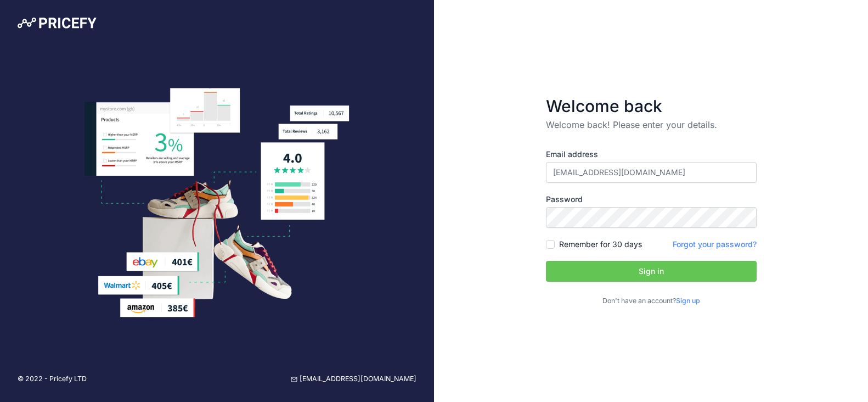 The image size is (868, 402). Describe the element at coordinates (52, 379) in the screenshot. I see `p: © 2022 - Pricefy LTD` at that location.